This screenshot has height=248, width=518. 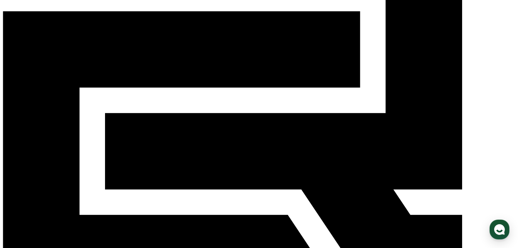 What do you see at coordinates (25, 203) in the screenshot?
I see `span: 홈` at bounding box center [25, 203].